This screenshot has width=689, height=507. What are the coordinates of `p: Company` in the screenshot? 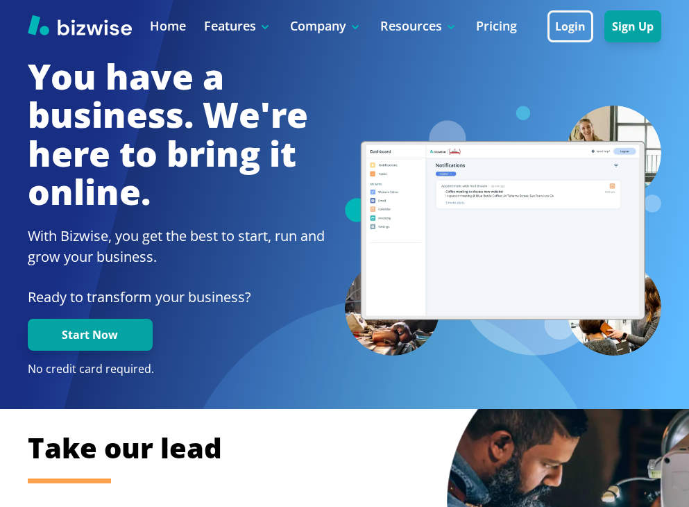 It's located at (326, 26).